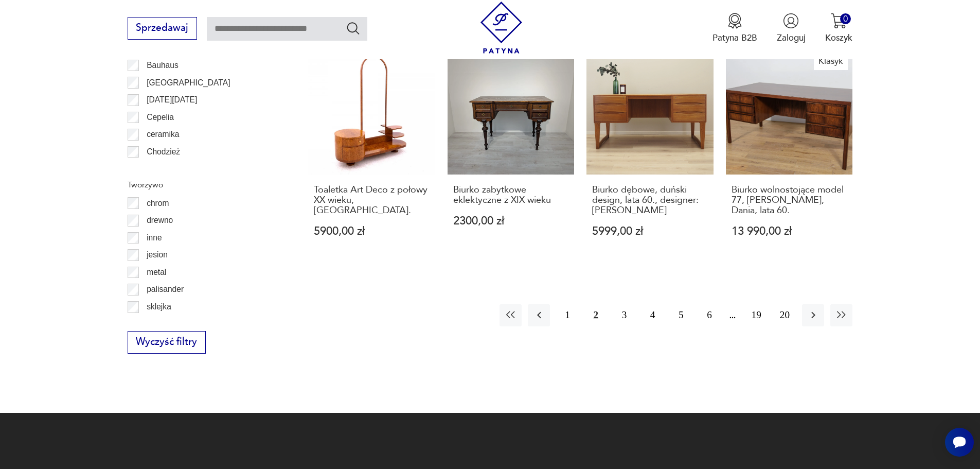 The image size is (980, 469). Describe the element at coordinates (167, 342) in the screenshot. I see `button: Wyczyść filtry` at that location.